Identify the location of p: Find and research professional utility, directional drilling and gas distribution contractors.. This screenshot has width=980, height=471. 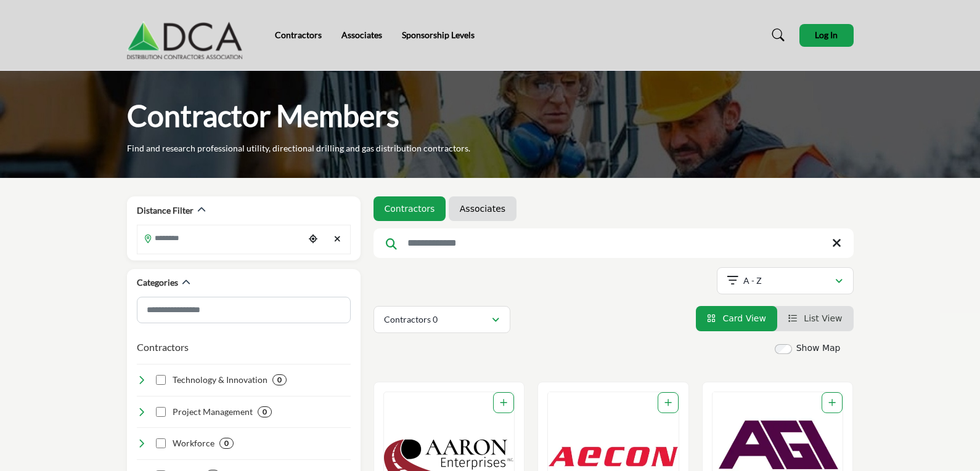
(299, 148).